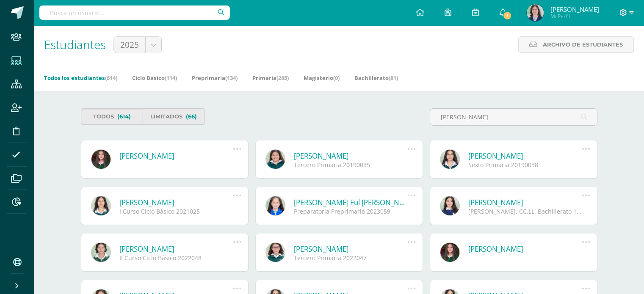  What do you see at coordinates (176, 258) in the screenshot?
I see `div: II Curso Ciclo Básico 2022048` at bounding box center [176, 258].